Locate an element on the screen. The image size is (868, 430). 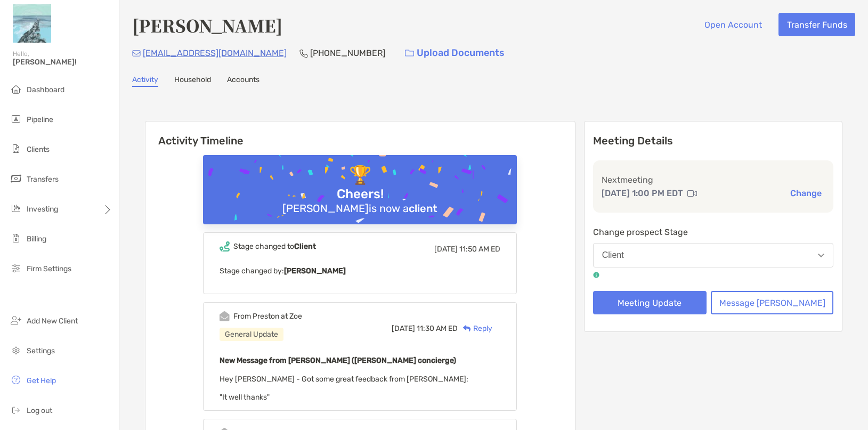
img: clients icon is located at coordinates (16, 149).